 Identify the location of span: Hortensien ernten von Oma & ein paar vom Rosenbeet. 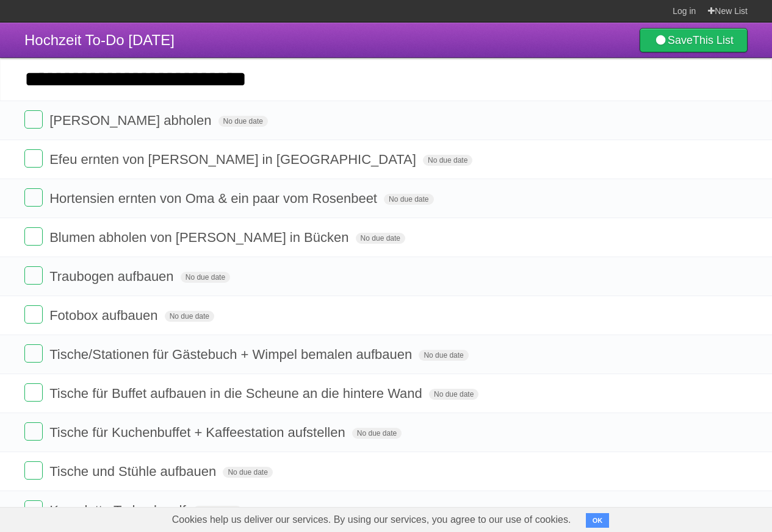
(215, 198).